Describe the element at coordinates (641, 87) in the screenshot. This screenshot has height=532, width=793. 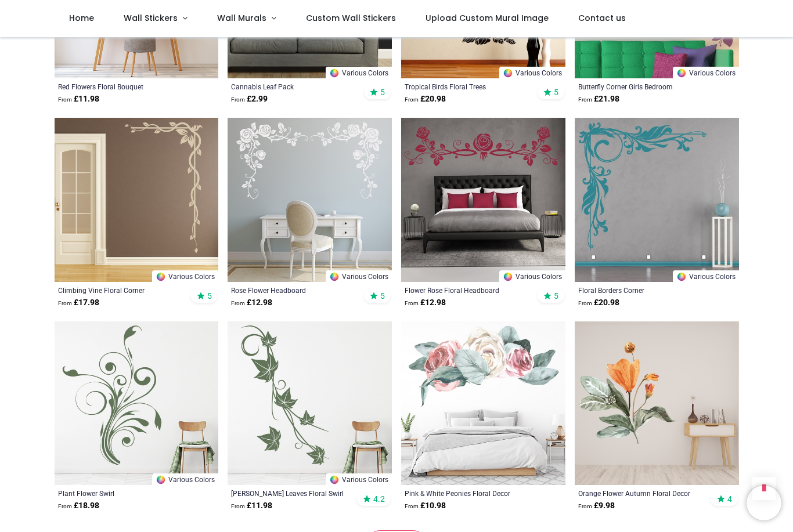
I see `div: Butterfly Corner Girls Bedroom` at that location.